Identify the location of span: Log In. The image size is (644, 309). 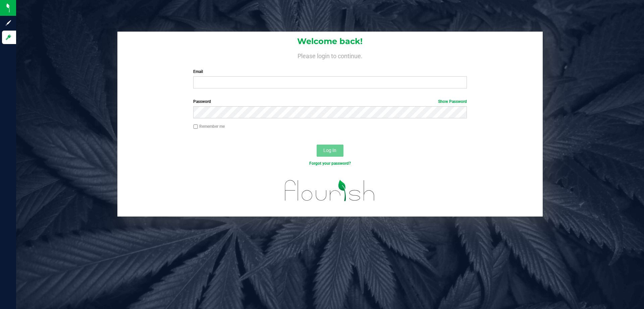
(330, 150).